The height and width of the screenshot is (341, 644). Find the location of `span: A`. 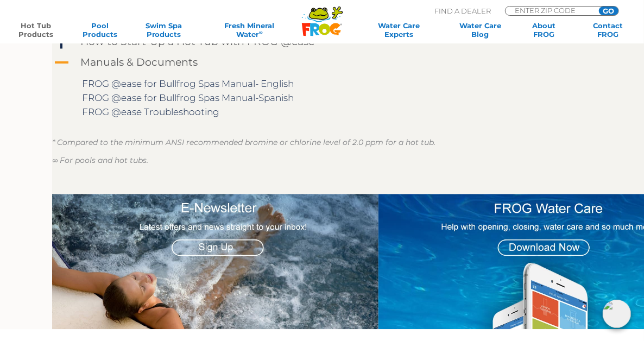

span: A is located at coordinates (61, 63).